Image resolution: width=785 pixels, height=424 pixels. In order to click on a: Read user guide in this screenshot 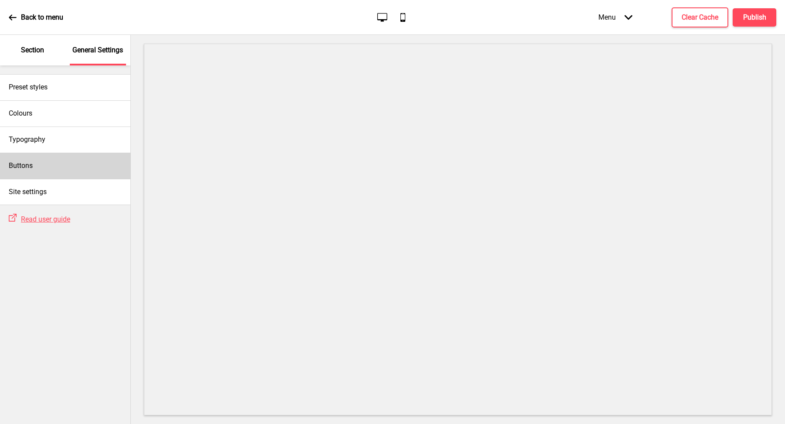, I will do `click(43, 219)`.